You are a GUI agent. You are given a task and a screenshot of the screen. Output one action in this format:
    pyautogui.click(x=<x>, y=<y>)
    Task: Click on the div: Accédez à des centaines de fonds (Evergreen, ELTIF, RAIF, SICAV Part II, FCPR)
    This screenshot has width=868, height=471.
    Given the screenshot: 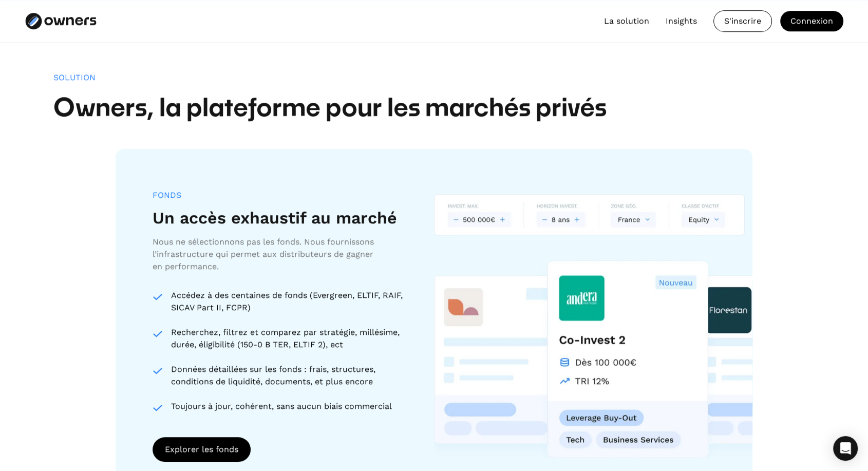 What is the action you would take?
    pyautogui.click(x=290, y=301)
    